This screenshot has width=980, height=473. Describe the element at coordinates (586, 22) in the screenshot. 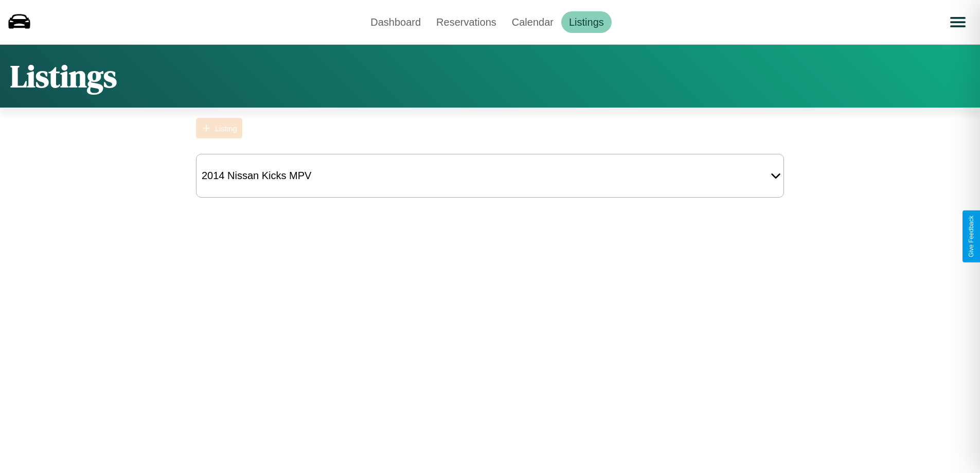

I see `a: Listings` at that location.